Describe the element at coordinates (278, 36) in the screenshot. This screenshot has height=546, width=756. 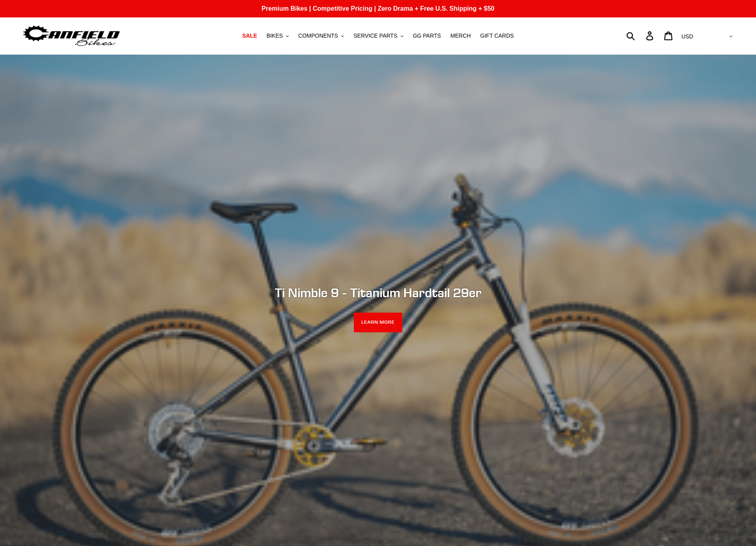
I see `button: BIKES` at that location.